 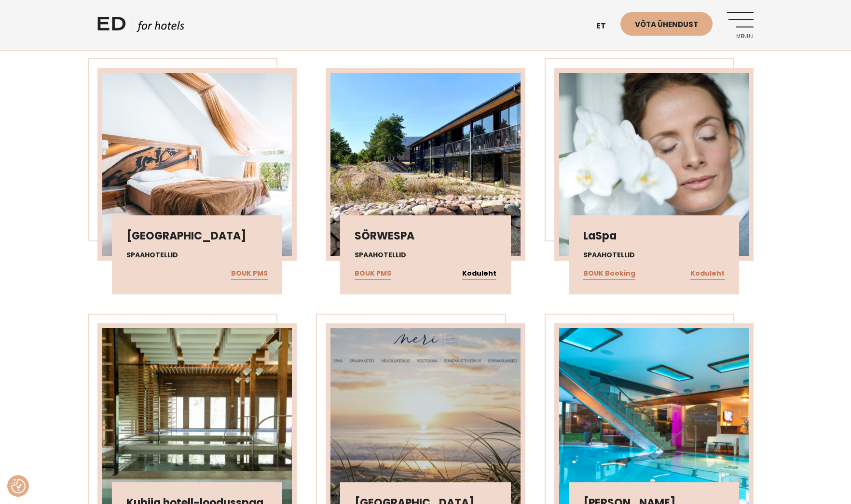 What do you see at coordinates (18, 486) in the screenshot?
I see `img: Revisit consent button` at bounding box center [18, 486].